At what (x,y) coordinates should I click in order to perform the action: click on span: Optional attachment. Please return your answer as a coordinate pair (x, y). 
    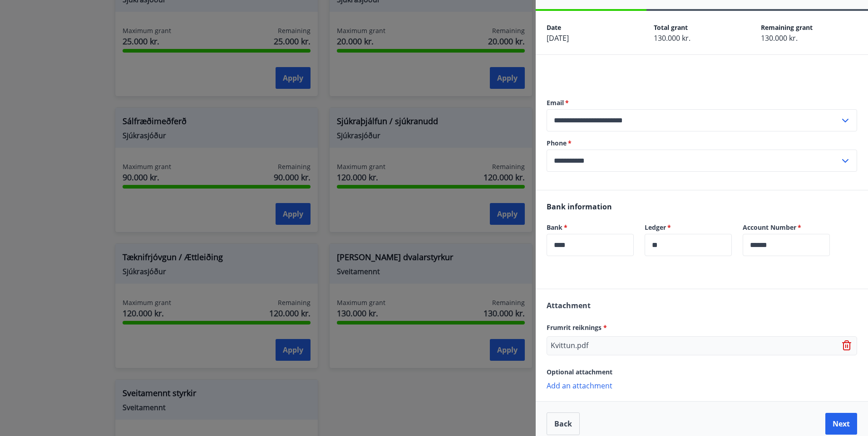
    Looking at the image, I should click on (579, 372).